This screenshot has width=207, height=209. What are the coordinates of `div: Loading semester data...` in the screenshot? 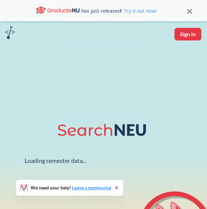 It's located at (55, 161).